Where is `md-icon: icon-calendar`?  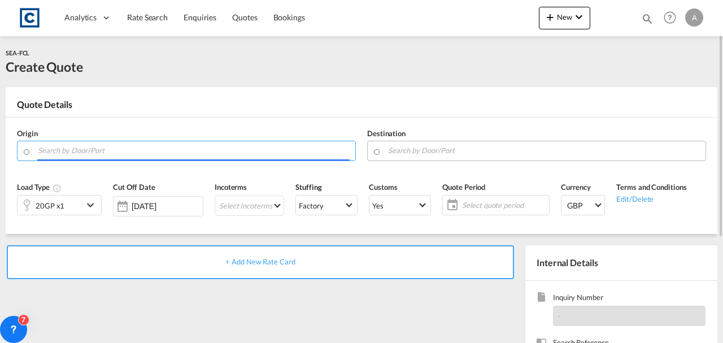 md-icon: icon-calendar is located at coordinates (449, 205).